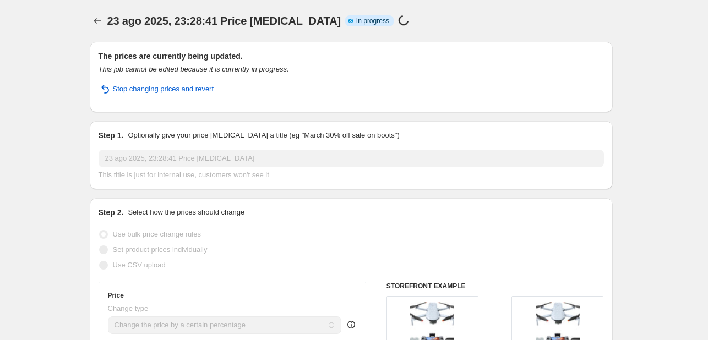 This screenshot has height=340, width=708. I want to click on span: Use bulk price change rules, so click(157, 234).